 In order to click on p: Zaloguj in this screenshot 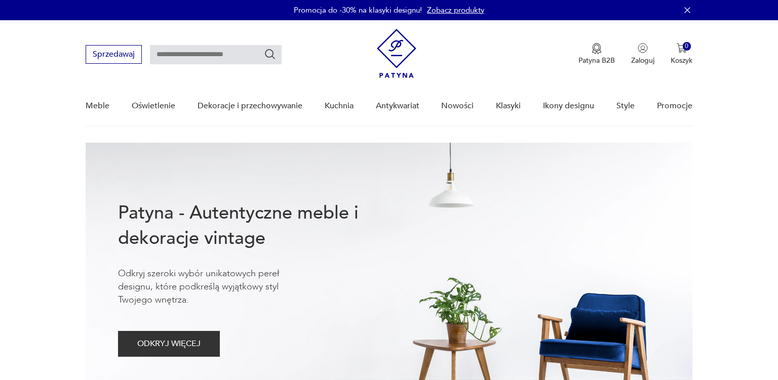, I will do `click(643, 60)`.